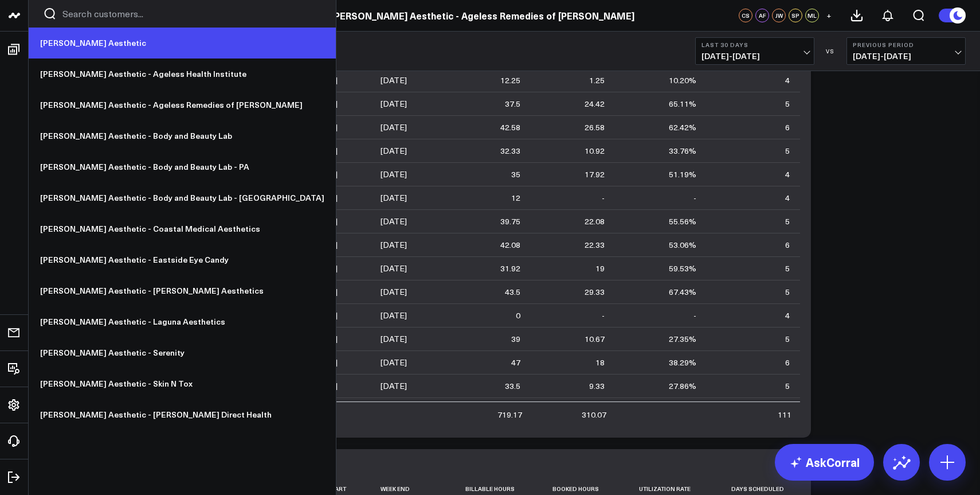 This screenshot has height=495, width=980. What do you see at coordinates (683, 362) in the screenshot?
I see `div: 38.29%` at bounding box center [683, 362].